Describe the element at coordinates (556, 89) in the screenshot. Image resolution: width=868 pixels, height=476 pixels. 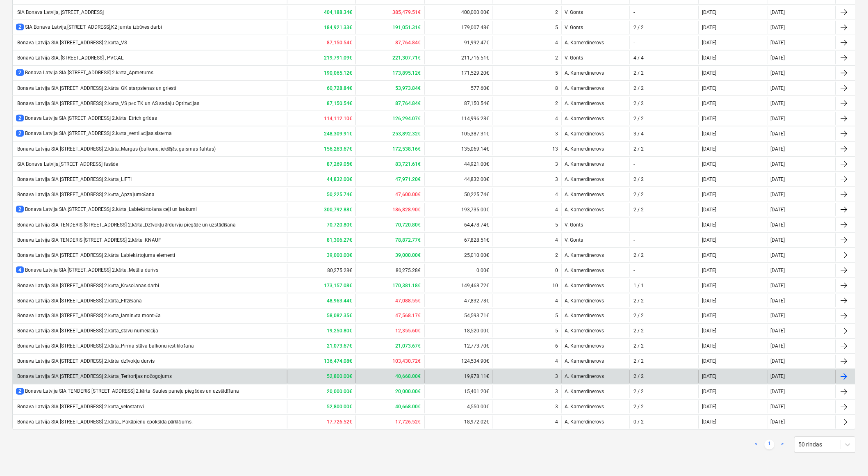
I see `div: 8` at that location.